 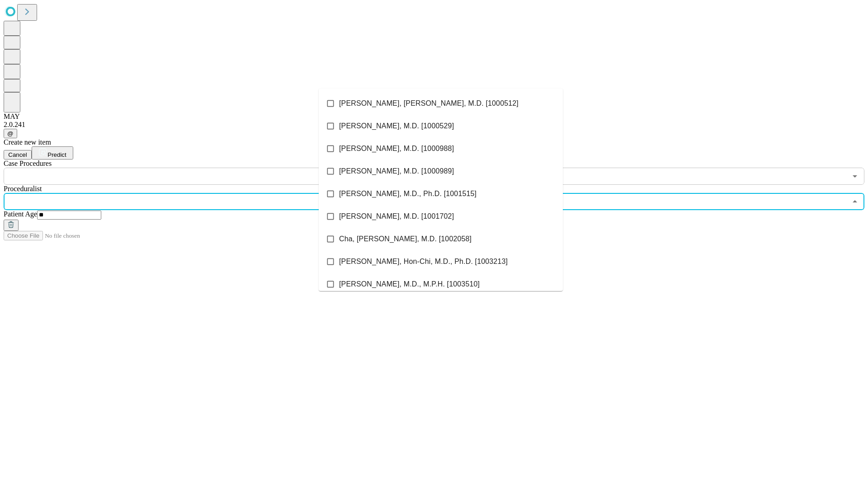 What do you see at coordinates (20, 214) in the screenshot?
I see `span: Patient Age` at bounding box center [20, 214].